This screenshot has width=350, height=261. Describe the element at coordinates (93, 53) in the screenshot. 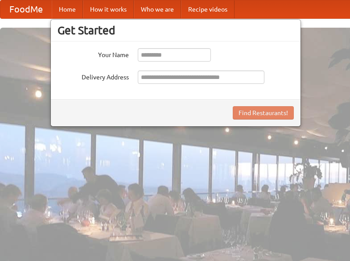

I see `label: Your Name` at that location.